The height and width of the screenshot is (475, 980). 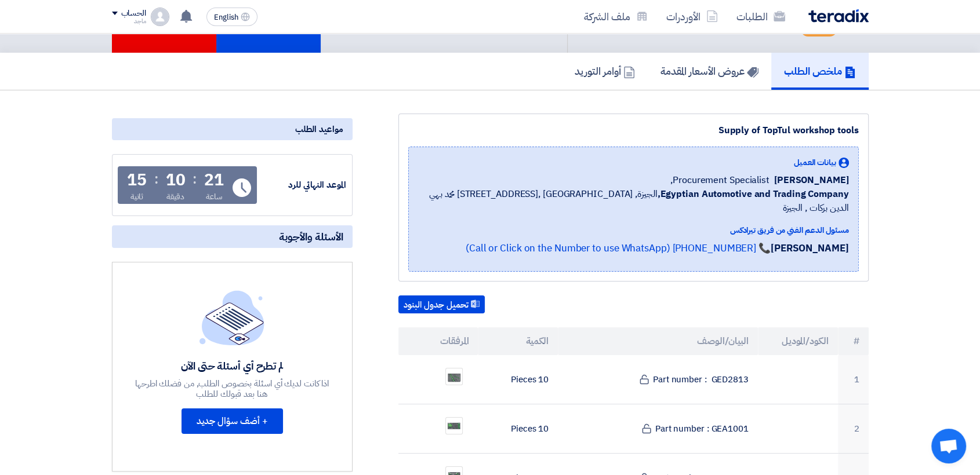 I want to click on div: مسئول الدعم الفني من فريق تيرادكس, so click(x=633, y=230).